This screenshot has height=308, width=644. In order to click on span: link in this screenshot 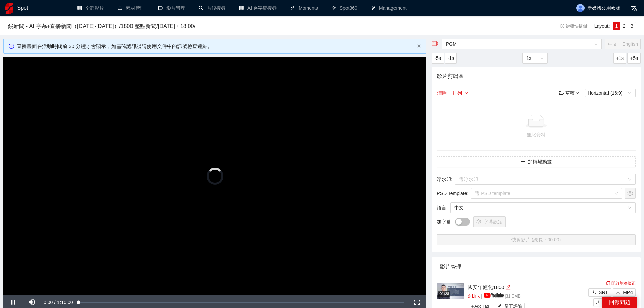, I will do `click(470, 296)`.